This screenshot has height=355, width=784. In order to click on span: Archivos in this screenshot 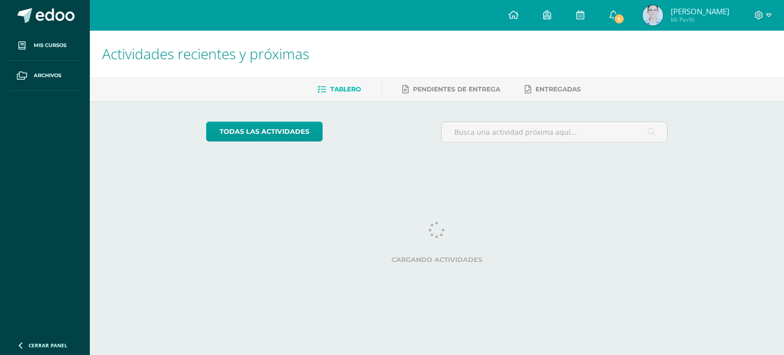, I will do `click(47, 76)`.